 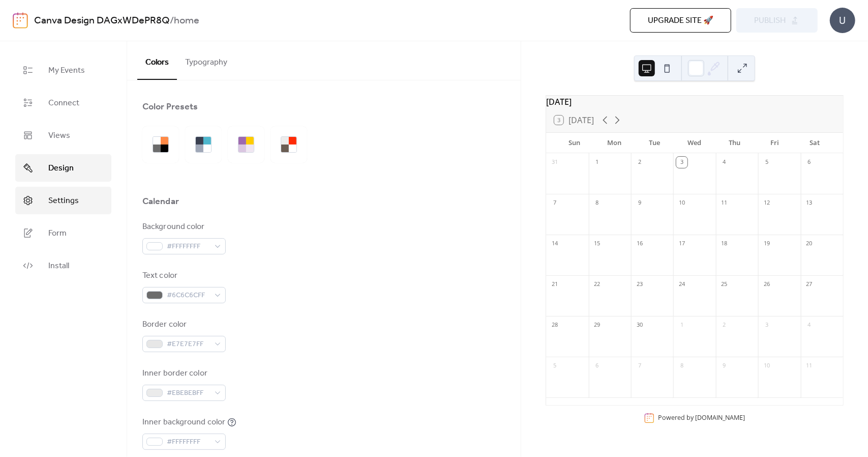 I want to click on div: 30, so click(x=640, y=325).